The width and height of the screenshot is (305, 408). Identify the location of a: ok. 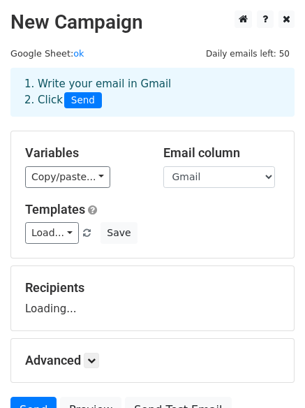
(78, 53).